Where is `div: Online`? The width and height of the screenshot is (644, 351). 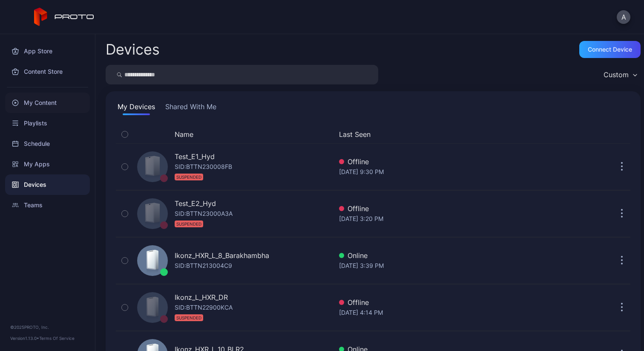
div: Online is located at coordinates (431, 256).